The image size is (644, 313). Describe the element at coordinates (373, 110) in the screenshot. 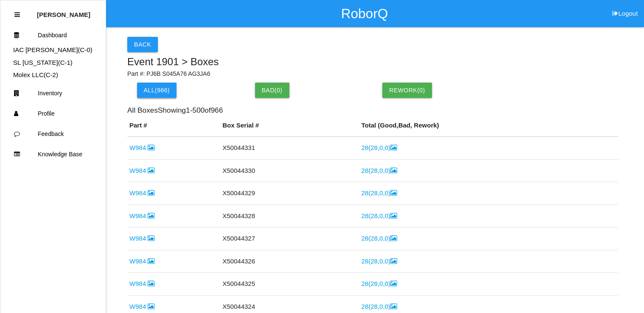

I see `h6: All Boxes Showing 1 - 500 of 966` at that location.